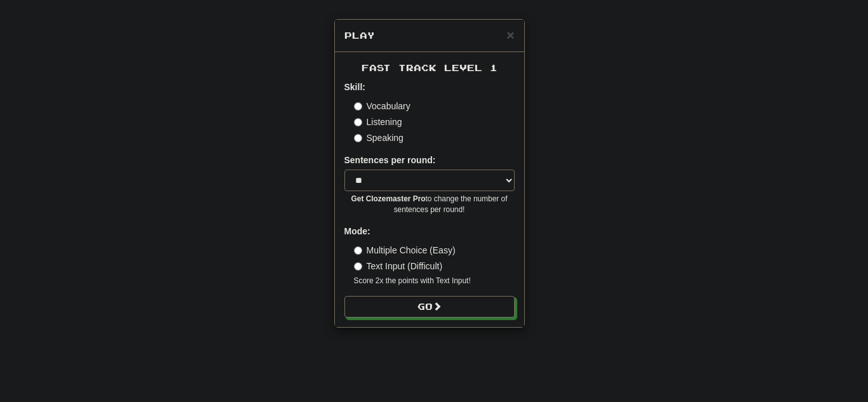 The height and width of the screenshot is (402, 868). Describe the element at coordinates (358, 251) in the screenshot. I see `input: Multiple Choice (Easy)` at that location.